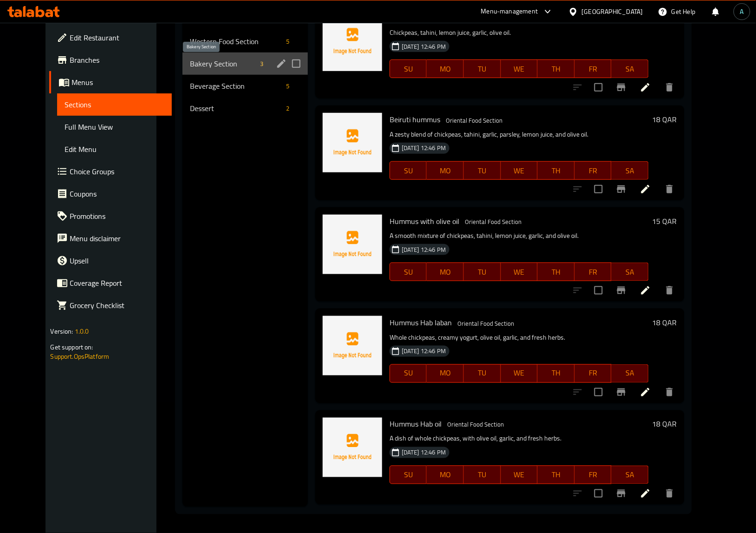 The height and width of the screenshot is (533, 756). I want to click on span: A, so click(742, 11).